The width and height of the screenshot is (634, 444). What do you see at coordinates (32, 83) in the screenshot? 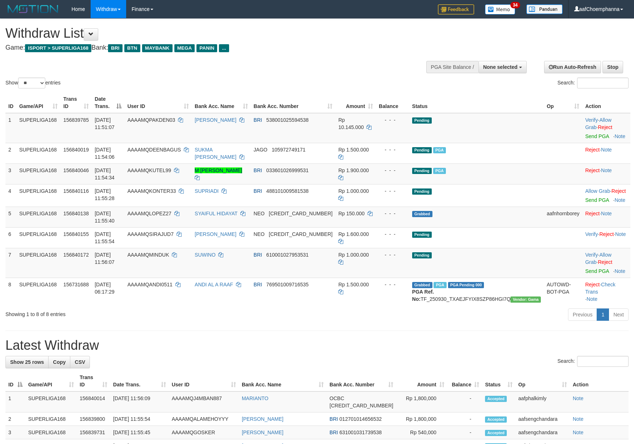
I see `select: Showentries` at bounding box center [32, 83].